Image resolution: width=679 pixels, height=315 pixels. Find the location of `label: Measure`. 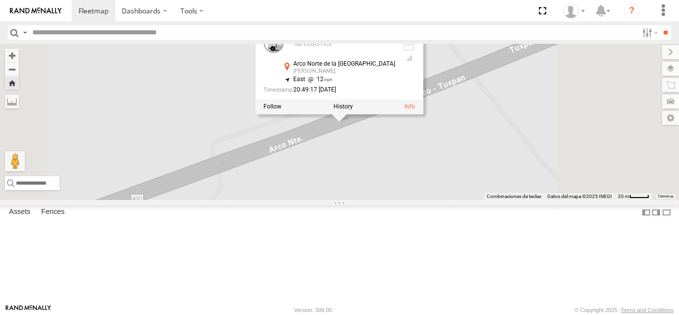

label: Measure is located at coordinates (12, 101).